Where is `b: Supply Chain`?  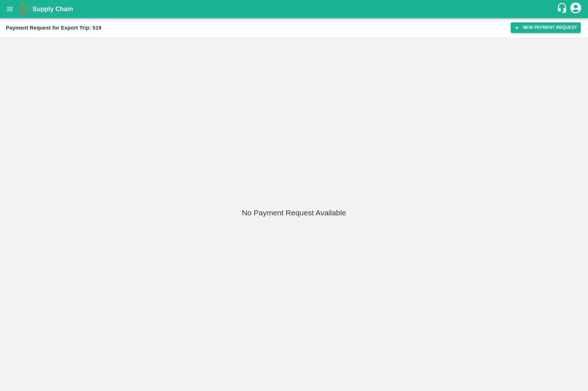
b: Supply Chain is located at coordinates (53, 9).